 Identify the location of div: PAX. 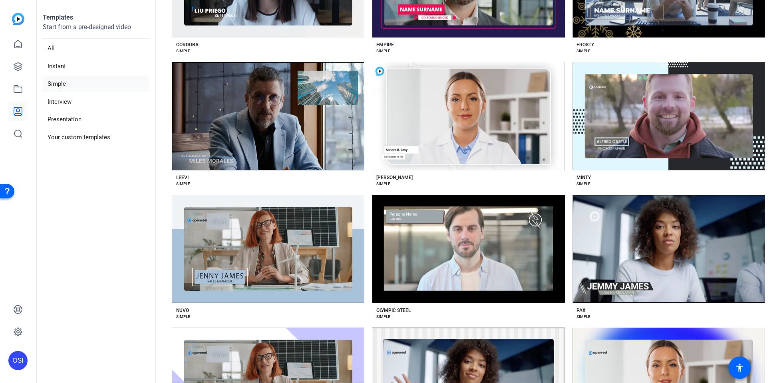
(581, 311).